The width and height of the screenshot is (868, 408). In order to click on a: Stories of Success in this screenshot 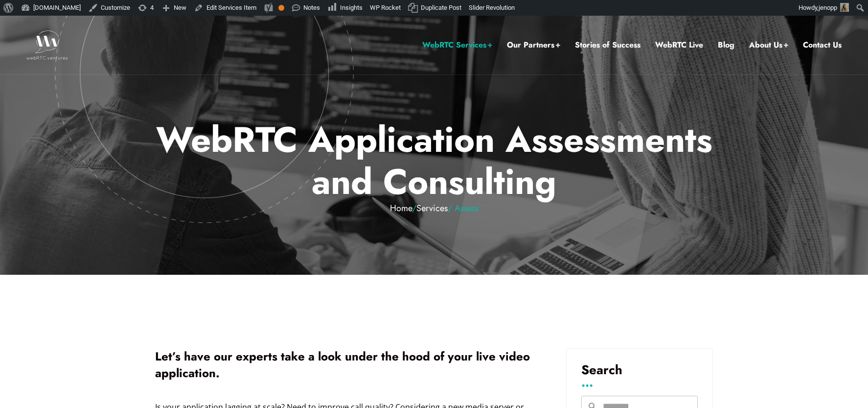, I will do `click(608, 45)`.